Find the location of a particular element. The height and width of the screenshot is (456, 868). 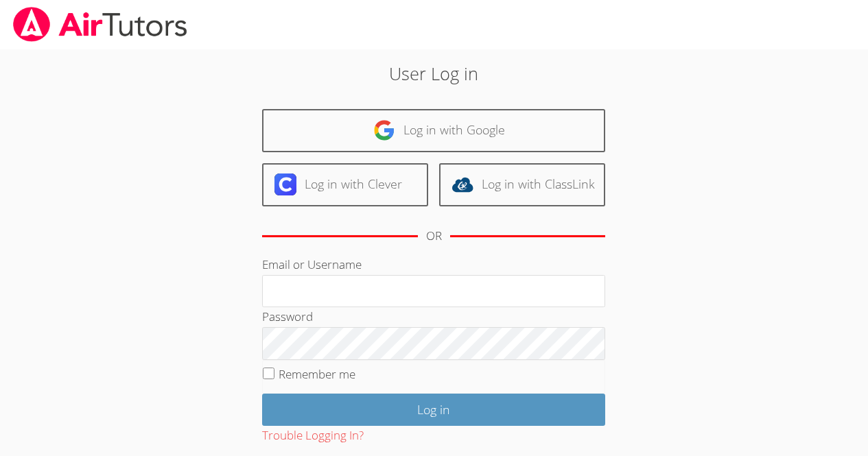

button: Trouble Logging In? is located at coordinates (313, 436).